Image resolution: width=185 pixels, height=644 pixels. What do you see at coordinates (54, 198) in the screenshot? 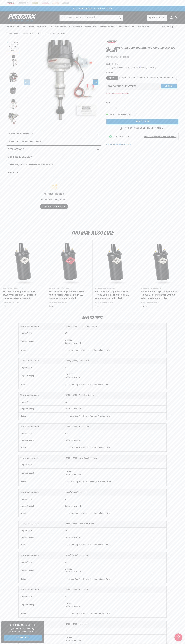
I see `div: customer reviews` at bounding box center [54, 198].